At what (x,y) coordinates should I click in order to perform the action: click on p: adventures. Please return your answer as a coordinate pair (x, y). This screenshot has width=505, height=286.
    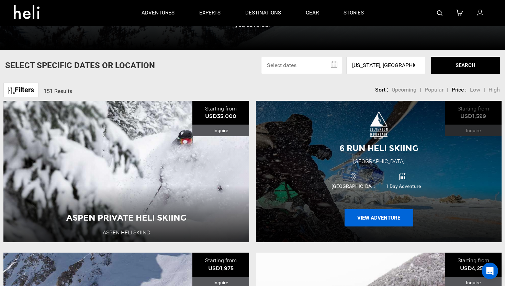
    Looking at the image, I should click on (158, 13).